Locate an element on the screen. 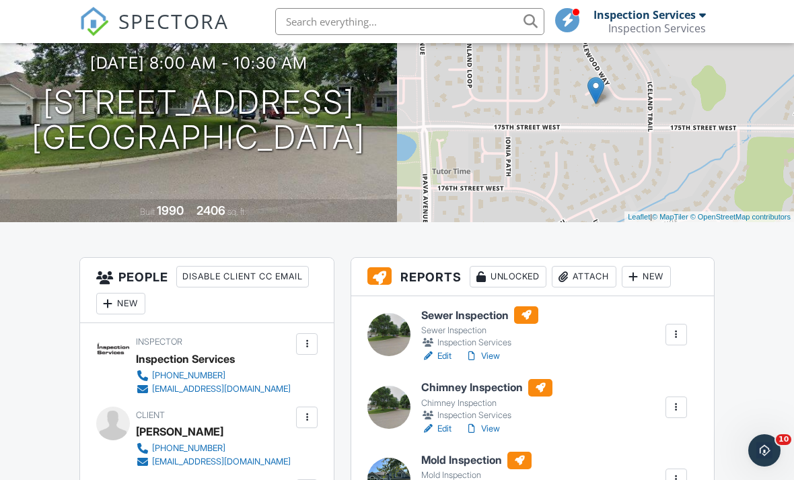 This screenshot has width=794, height=480. div: Attach is located at coordinates (584, 277).